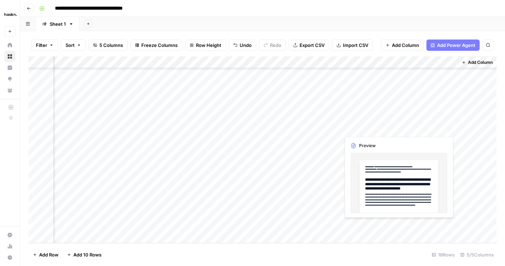 The image size is (505, 266). What do you see at coordinates (10, 14) in the screenshot?
I see `button: Workspace: Haskn` at bounding box center [10, 14].